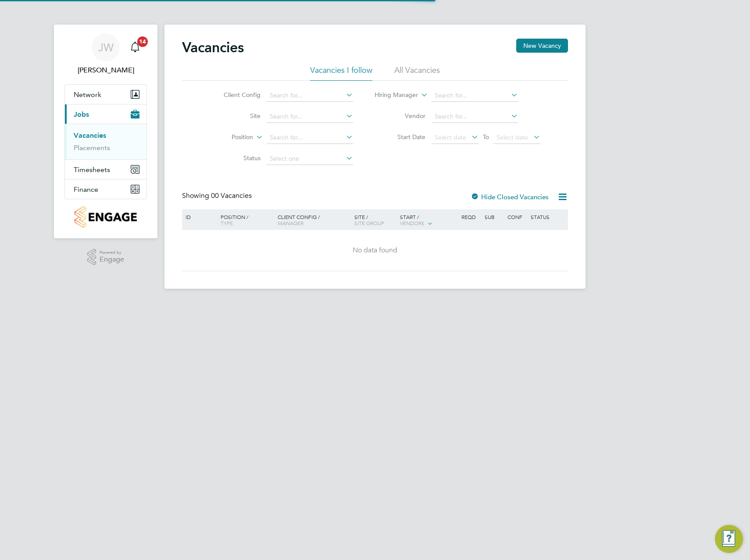 This screenshot has width=750, height=560. What do you see at coordinates (106, 169) in the screenshot?
I see `button: Timesheets` at bounding box center [106, 169].